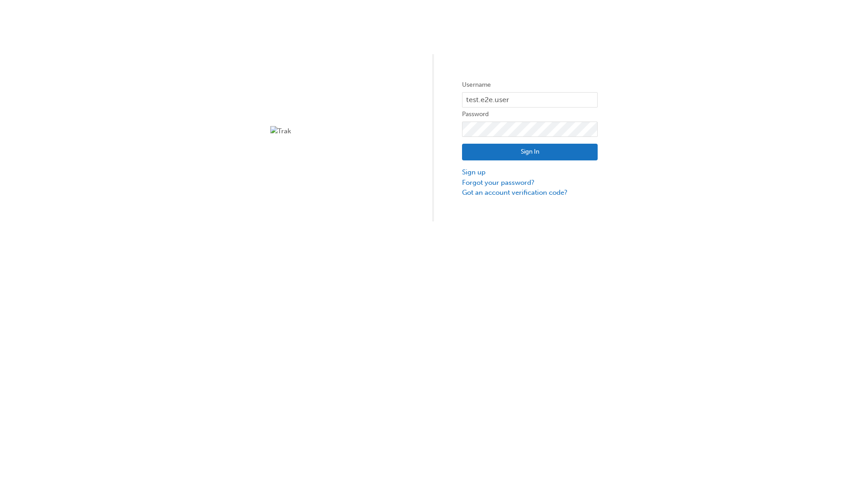 The height and width of the screenshot is (488, 868). Describe the element at coordinates (530, 153) in the screenshot. I see `button: Sign In` at that location.